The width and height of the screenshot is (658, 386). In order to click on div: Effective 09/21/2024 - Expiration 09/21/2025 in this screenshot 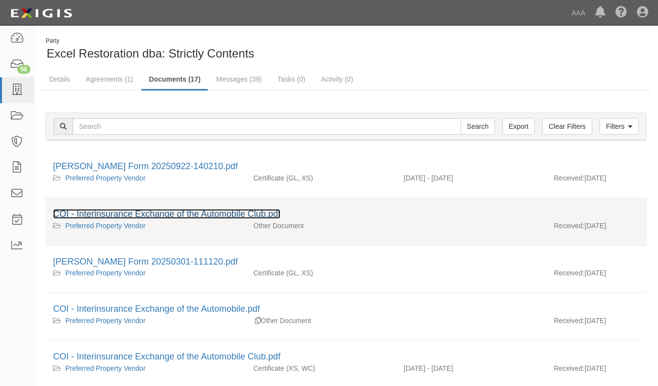, I will do `click(472, 368)`.